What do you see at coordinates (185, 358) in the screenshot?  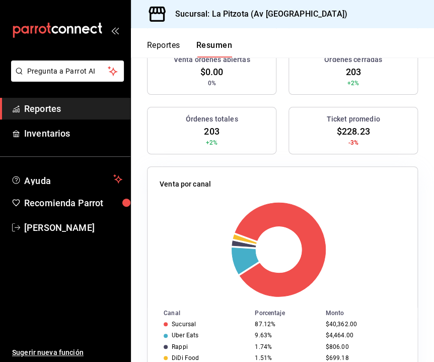 I see `div: DiDi Food` at bounding box center [185, 358].